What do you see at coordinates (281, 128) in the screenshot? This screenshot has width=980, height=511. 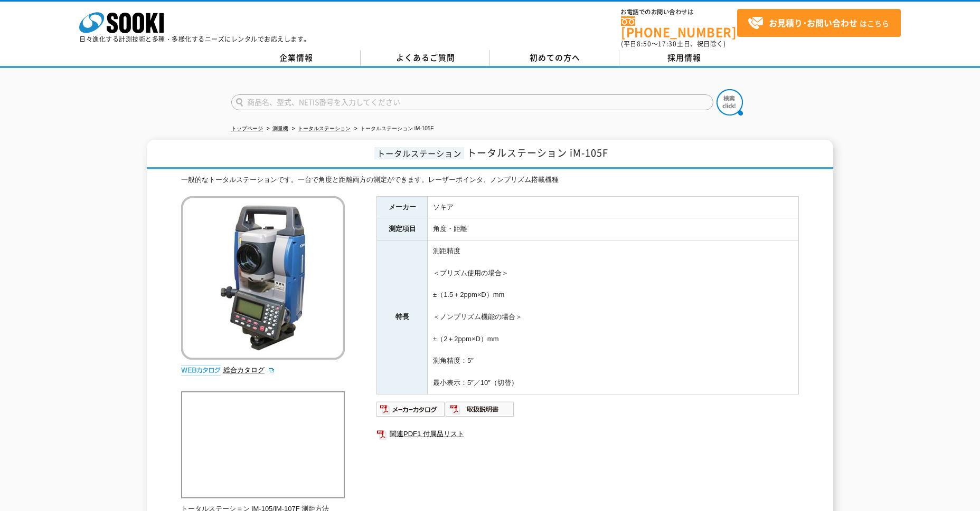 I see `a: 測量機` at bounding box center [281, 128].